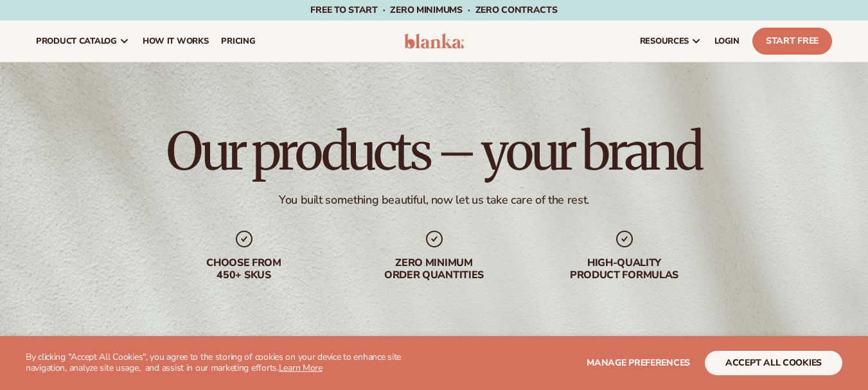  I want to click on a: resources, so click(670, 41).